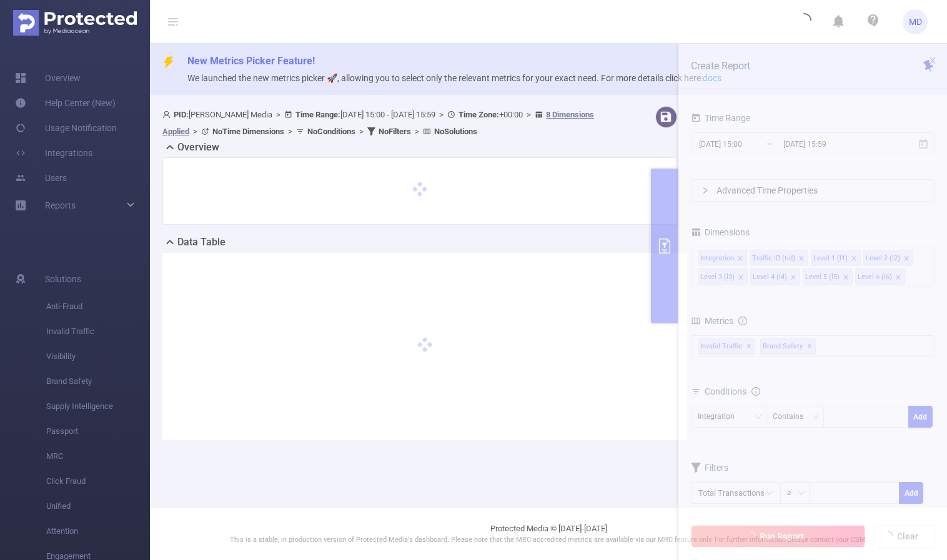 Image resolution: width=947 pixels, height=560 pixels. I want to click on i: icon: loading, so click(804, 22).